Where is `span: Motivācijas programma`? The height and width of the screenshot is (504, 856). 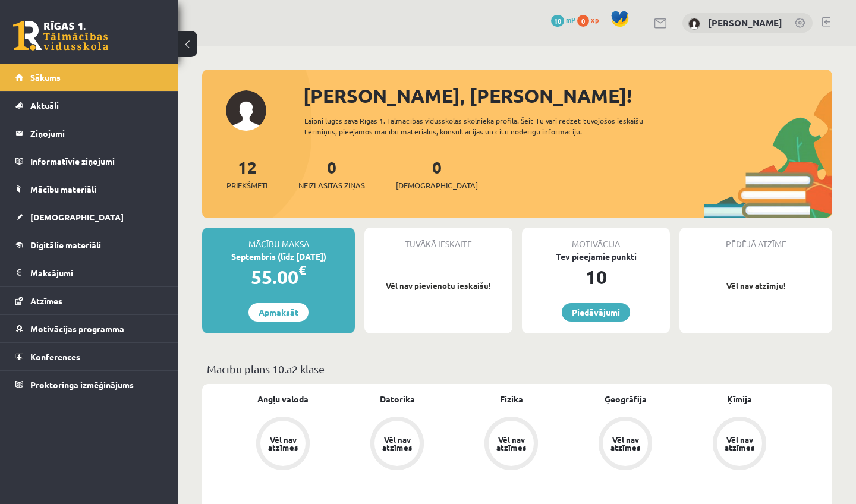
span: Motivācijas programma is located at coordinates (77, 329).